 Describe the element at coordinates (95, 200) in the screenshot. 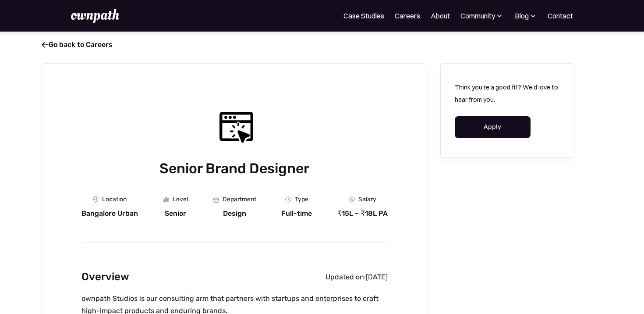

I see `img: Location Icon - Job Board X Webflow Template` at that location.